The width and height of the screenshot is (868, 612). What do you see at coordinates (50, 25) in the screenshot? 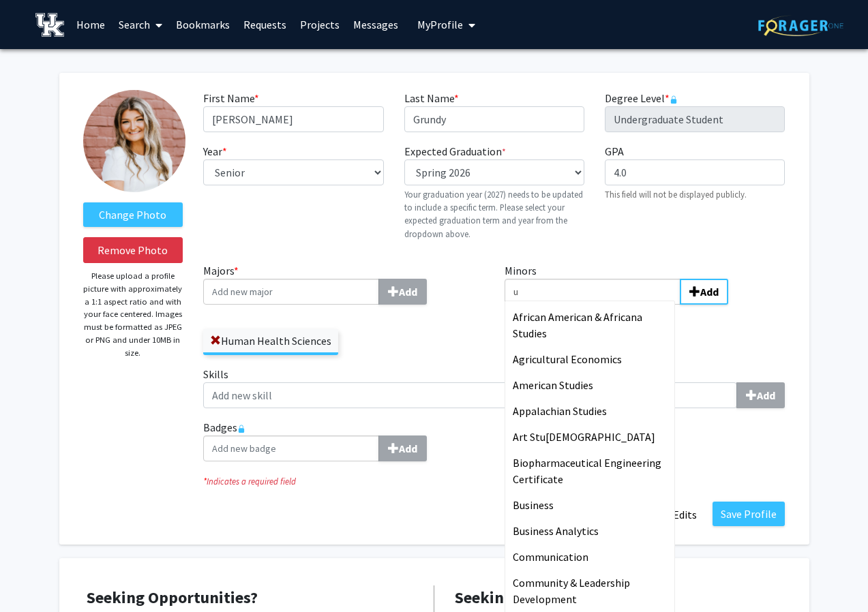
I see `img: University of Kentucky Logo` at bounding box center [50, 25].